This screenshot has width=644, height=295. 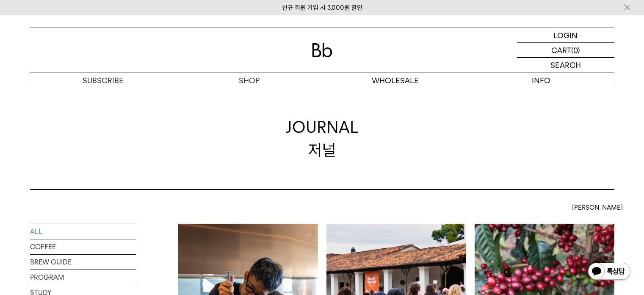 I want to click on a: LOGIN, so click(x=566, y=35).